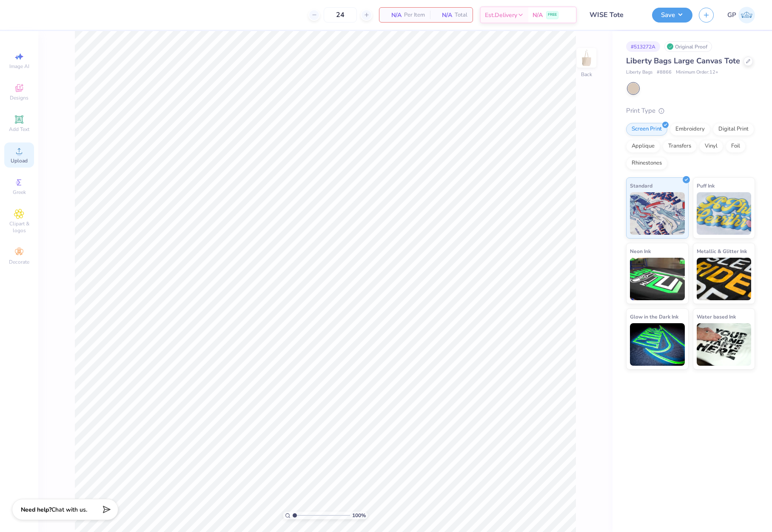 The height and width of the screenshot is (532, 772). What do you see at coordinates (690, 110) in the screenshot?
I see `div: Print Type` at bounding box center [690, 110].